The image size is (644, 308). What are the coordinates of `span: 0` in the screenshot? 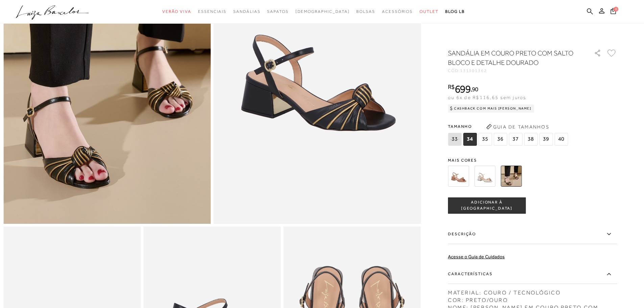 It's located at (616, 9).